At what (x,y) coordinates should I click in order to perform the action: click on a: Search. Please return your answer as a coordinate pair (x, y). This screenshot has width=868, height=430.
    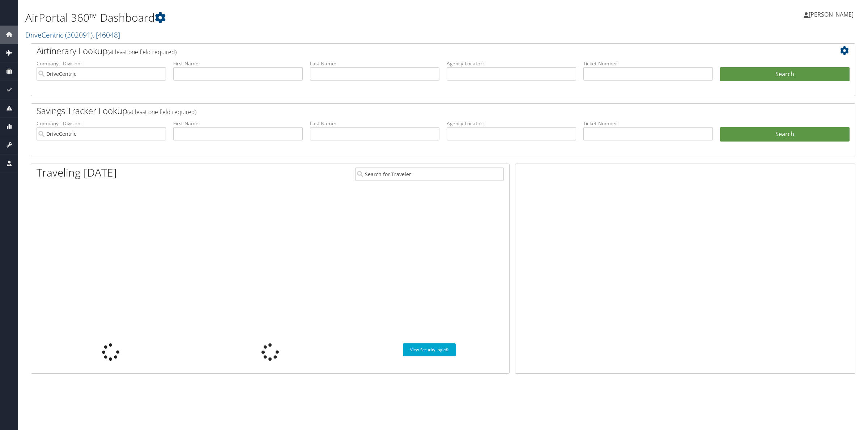
    Looking at the image, I should click on (785, 134).